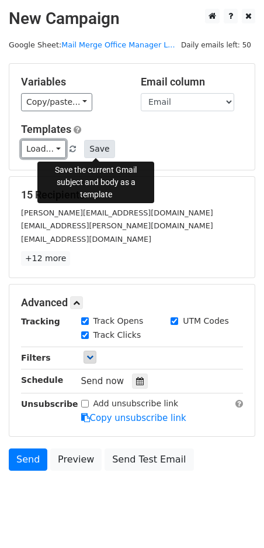  I want to click on strong: Unsubscribe, so click(50, 404).